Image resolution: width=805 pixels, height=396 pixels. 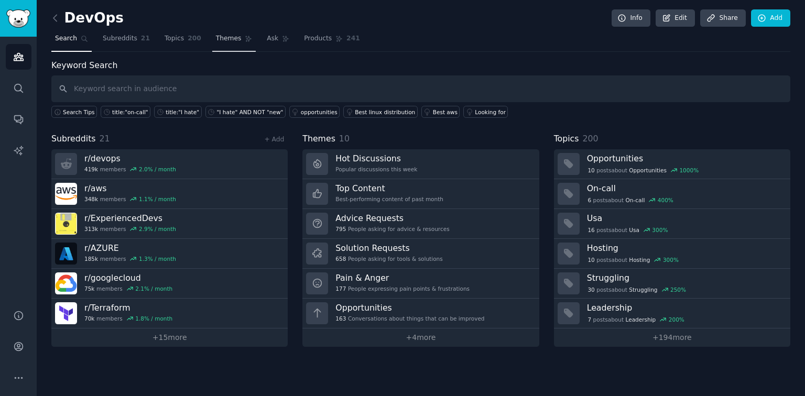 What do you see at coordinates (685, 218) in the screenshot?
I see `h3: Usa` at bounding box center [685, 218].